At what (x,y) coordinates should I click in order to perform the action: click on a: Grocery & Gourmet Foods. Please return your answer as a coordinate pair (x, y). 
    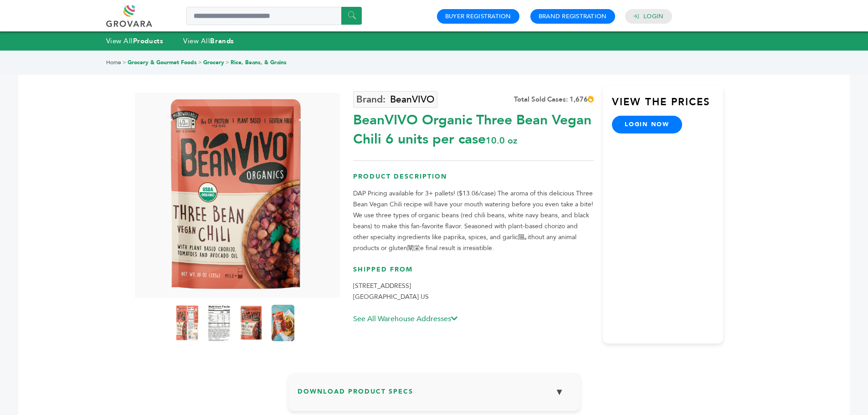
    Looking at the image, I should click on (162, 62).